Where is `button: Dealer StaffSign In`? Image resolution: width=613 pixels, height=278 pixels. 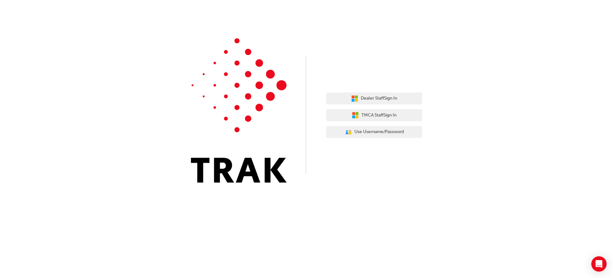
button: Dealer StaffSign In is located at coordinates (374, 99).